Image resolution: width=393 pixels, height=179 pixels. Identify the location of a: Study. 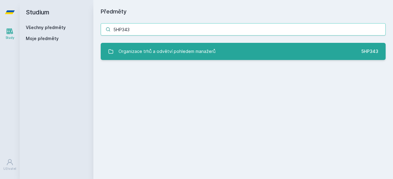
(10, 34).